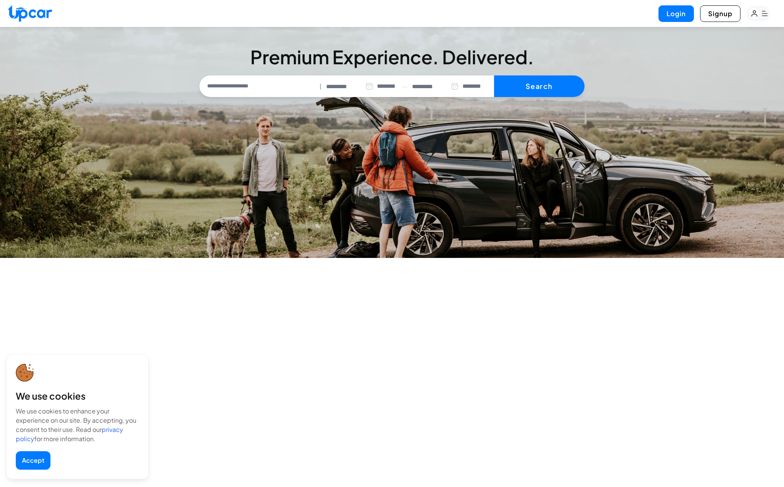 The height and width of the screenshot is (487, 784). What do you see at coordinates (25, 373) in the screenshot?
I see `img: cookie-icon.svg` at bounding box center [25, 373].